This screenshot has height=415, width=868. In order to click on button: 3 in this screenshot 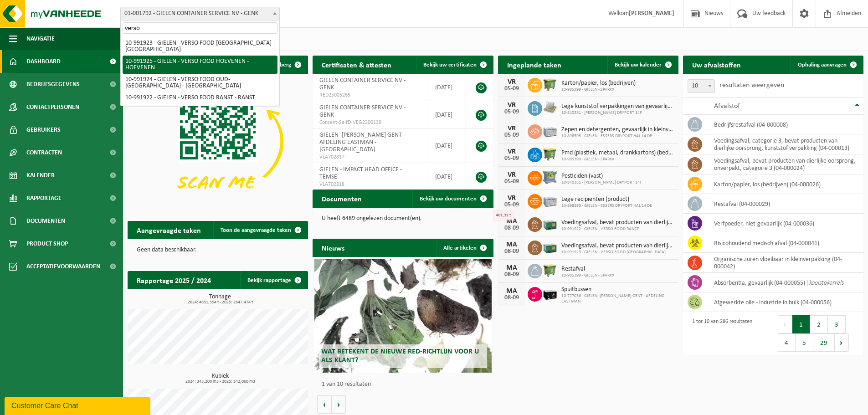, I will do `click(836, 324)`.